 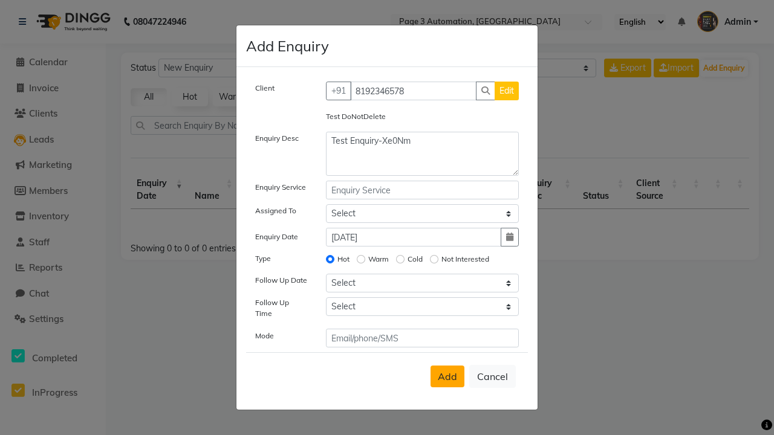 What do you see at coordinates (276, 237) in the screenshot?
I see `label: Enquiry Date` at bounding box center [276, 237].